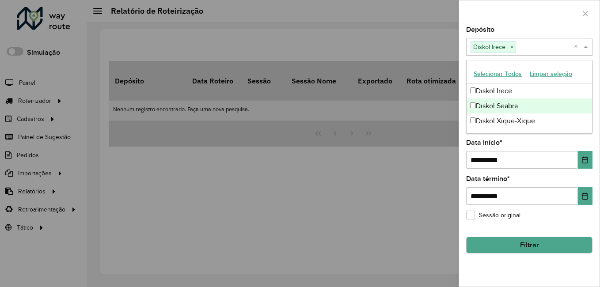 This screenshot has height=287, width=600. I want to click on div: Diskol Seabra, so click(530, 106).